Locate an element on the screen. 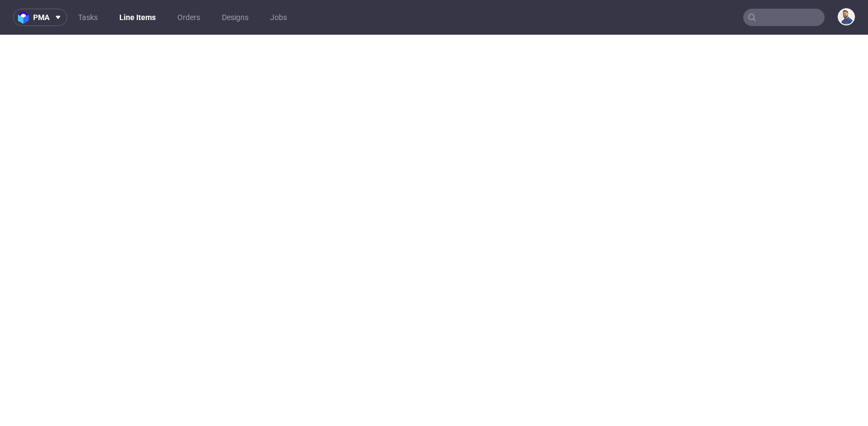 This screenshot has height=426, width=868. a: Line Items is located at coordinates (137, 17).